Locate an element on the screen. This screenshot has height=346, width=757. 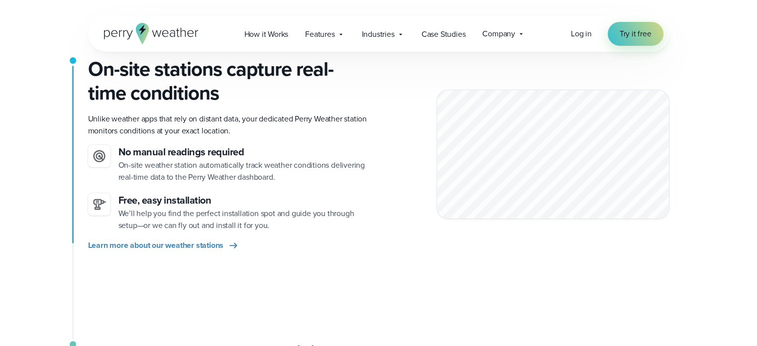
a: How it Works is located at coordinates (266, 34).